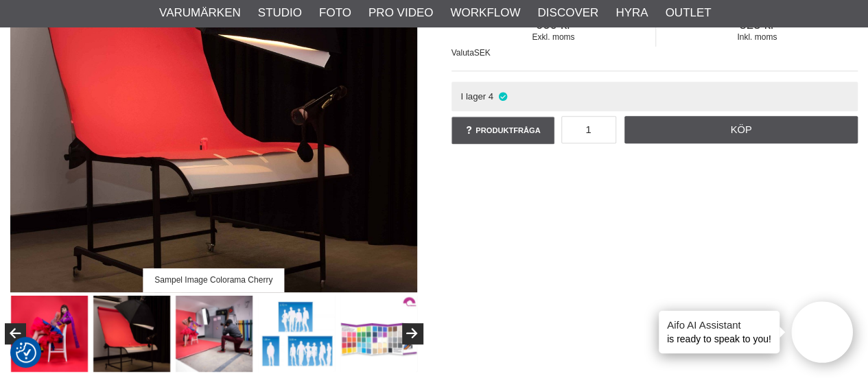 The width and height of the screenshot is (868, 378). Describe the element at coordinates (296, 334) in the screenshot. I see `img: Seamless Paper Width Comparison` at that location.